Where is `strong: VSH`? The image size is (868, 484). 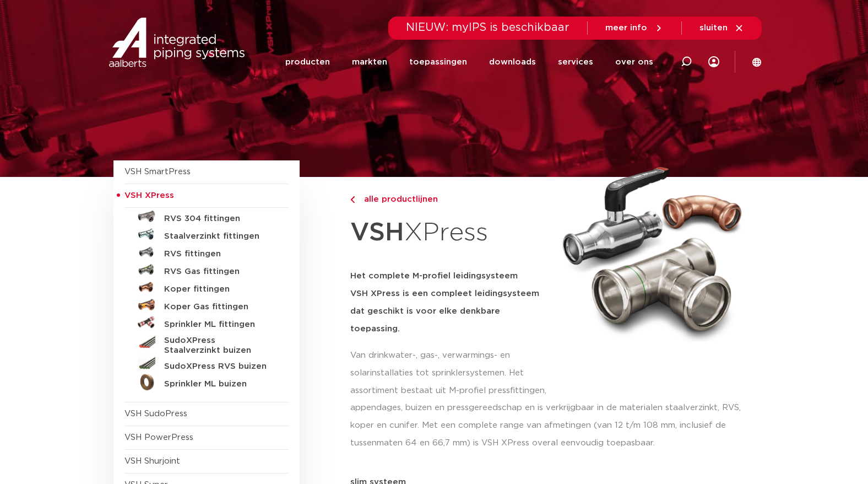 strong: VSH is located at coordinates (377, 233).